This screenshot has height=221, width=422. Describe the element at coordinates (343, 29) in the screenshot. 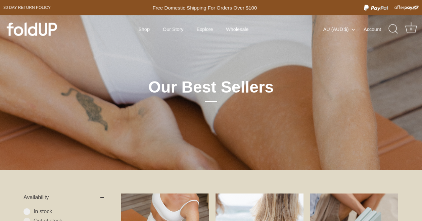

I see `button: AU (AUD $)` at that location.